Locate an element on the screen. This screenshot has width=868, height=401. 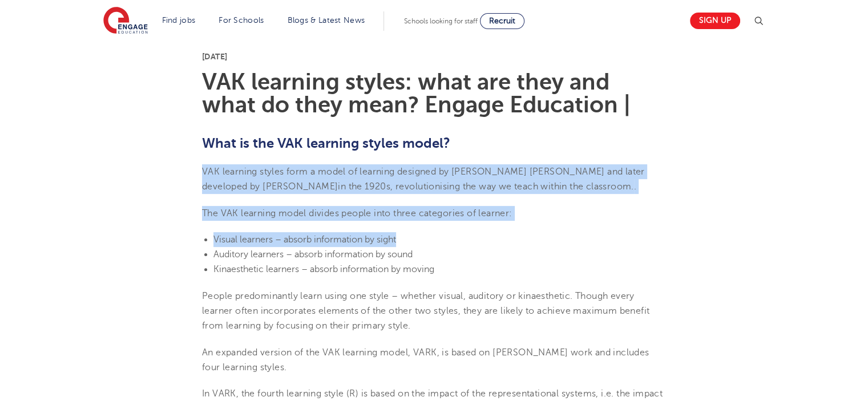
a: Sign up is located at coordinates (715, 21).